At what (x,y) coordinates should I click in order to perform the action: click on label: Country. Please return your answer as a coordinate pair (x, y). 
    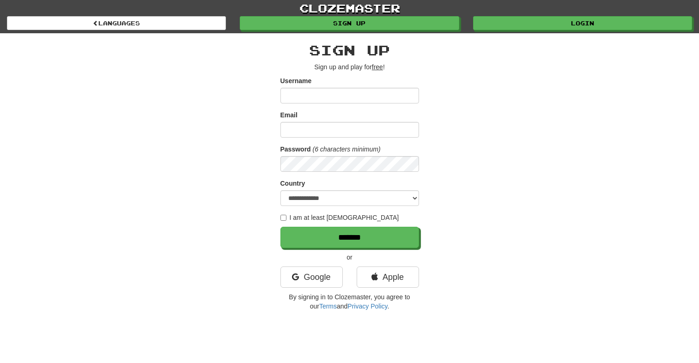
    Looking at the image, I should click on (293, 184).